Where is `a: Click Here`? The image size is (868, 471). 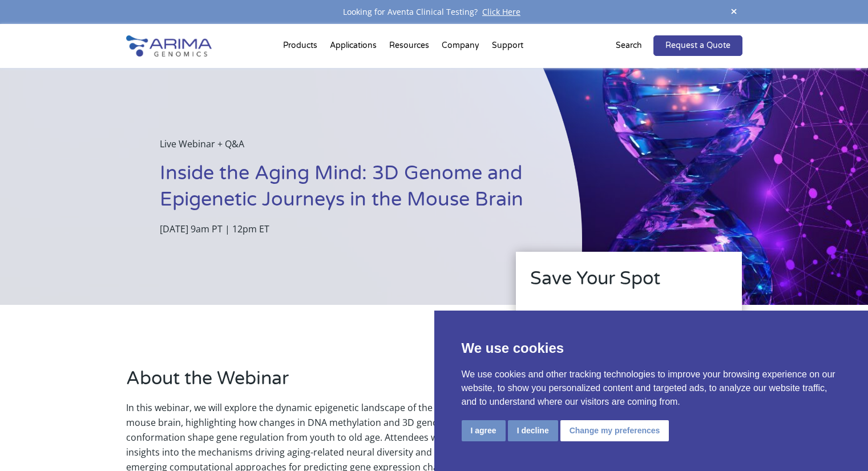
a: Click Here is located at coordinates (501, 11).